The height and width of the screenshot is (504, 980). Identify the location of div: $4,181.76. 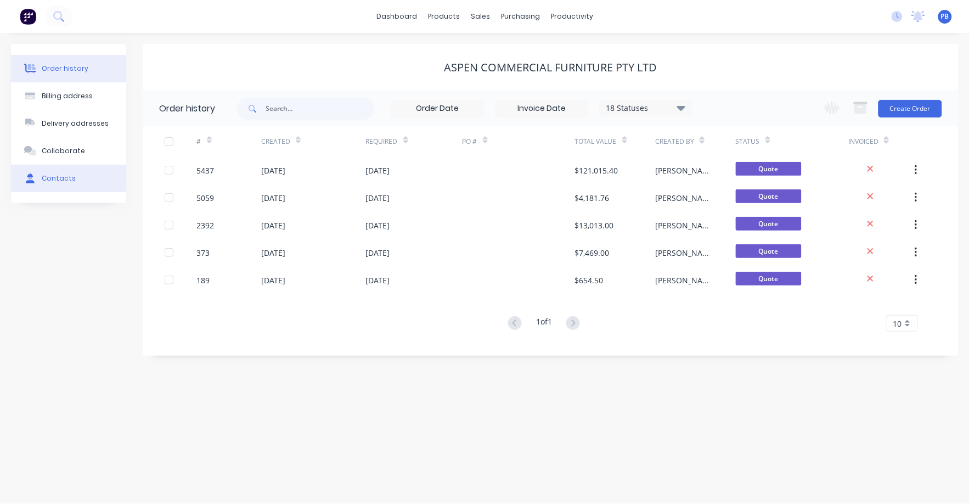
(592, 198).